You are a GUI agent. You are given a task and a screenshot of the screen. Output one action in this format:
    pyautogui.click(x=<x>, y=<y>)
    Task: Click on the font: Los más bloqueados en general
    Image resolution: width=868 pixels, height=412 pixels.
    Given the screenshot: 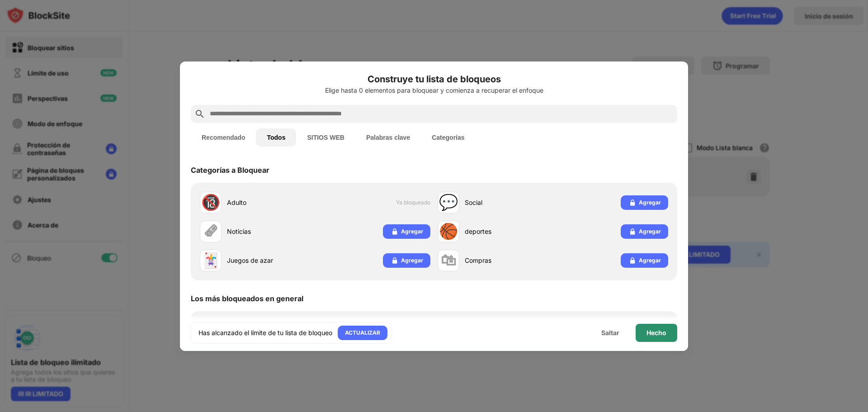 What is the action you would take?
    pyautogui.click(x=247, y=298)
    